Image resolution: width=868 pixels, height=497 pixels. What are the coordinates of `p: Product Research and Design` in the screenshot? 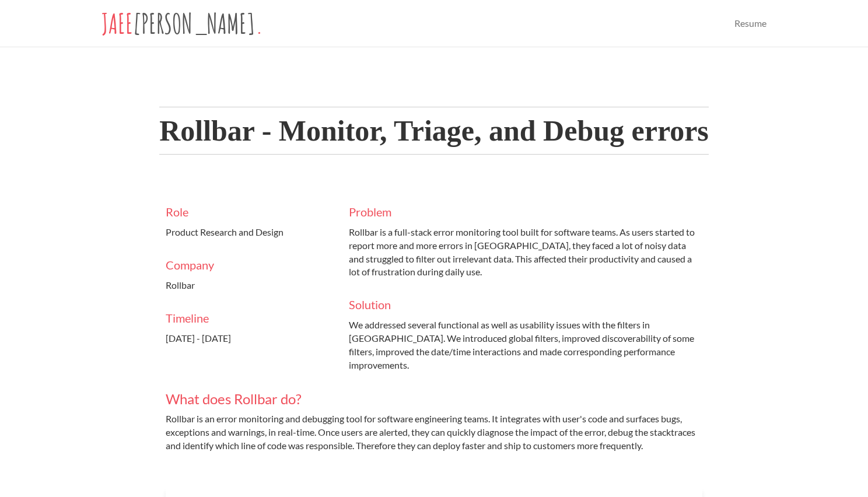 It's located at (252, 232).